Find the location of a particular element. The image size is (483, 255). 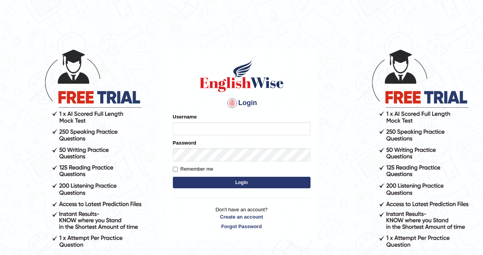

label: Remember me is located at coordinates (193, 169).